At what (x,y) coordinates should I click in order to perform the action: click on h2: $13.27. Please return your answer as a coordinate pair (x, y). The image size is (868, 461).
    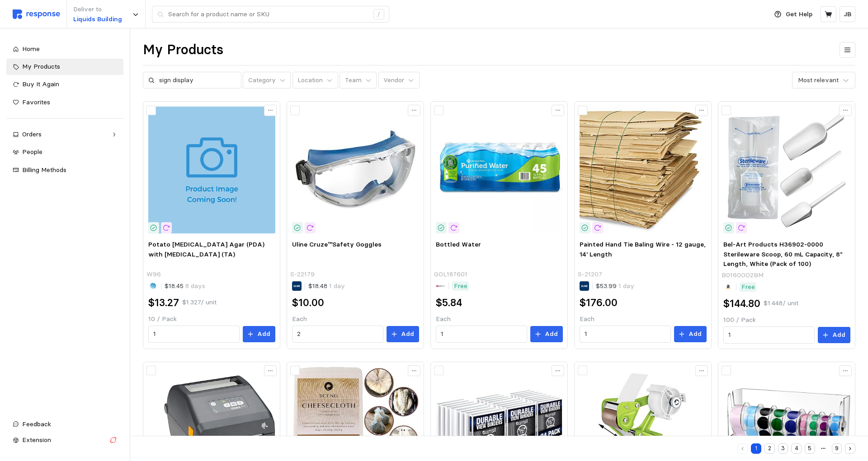
    Looking at the image, I should click on (164, 302).